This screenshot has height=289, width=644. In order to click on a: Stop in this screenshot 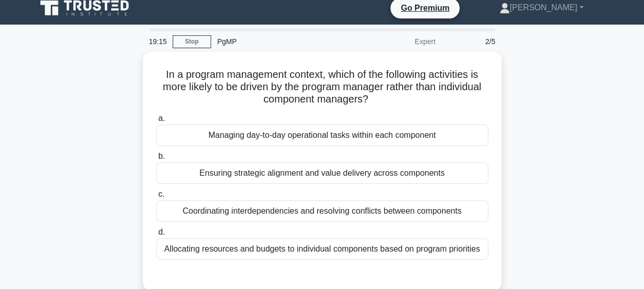, I will do `click(191, 41)`.